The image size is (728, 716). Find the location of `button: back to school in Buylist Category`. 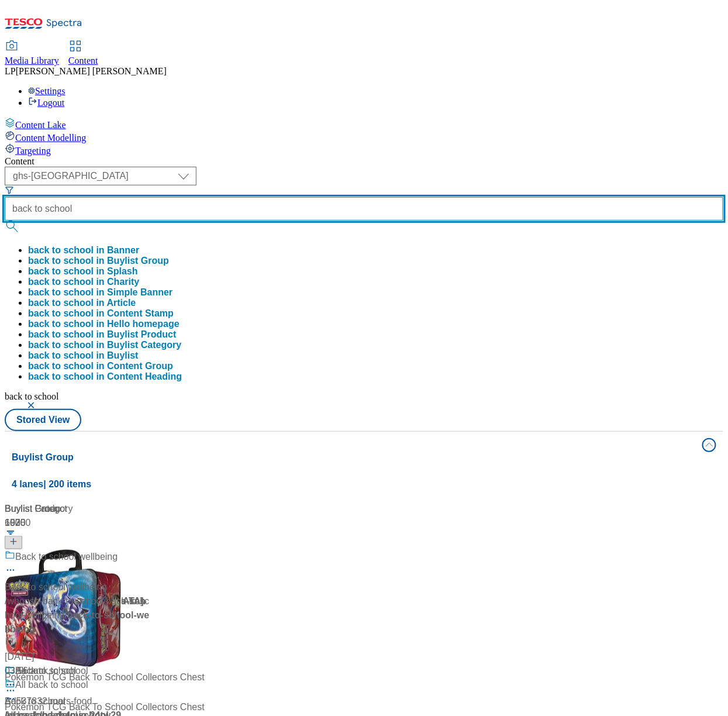

button: back to school in Buylist Category is located at coordinates (105, 345).